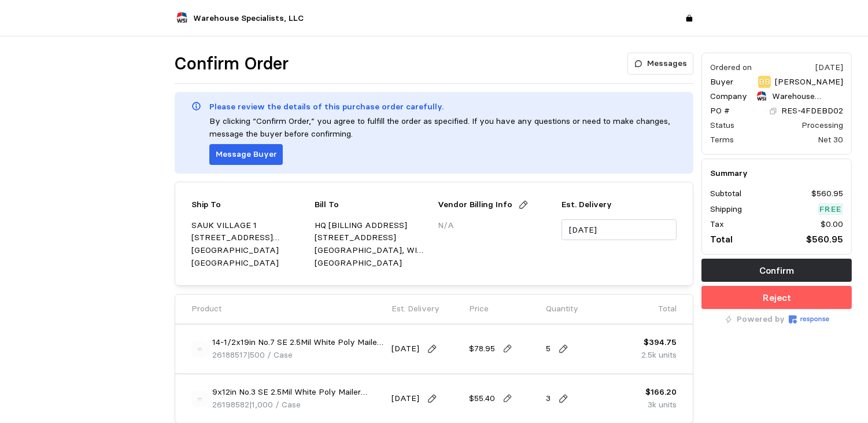 Image resolution: width=868 pixels, height=423 pixels. What do you see at coordinates (659, 355) in the screenshot?
I see `p: 2.5k units` at bounding box center [659, 355].